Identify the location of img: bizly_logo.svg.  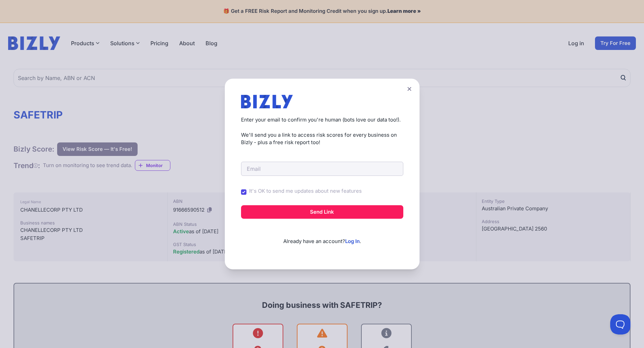
(267, 101).